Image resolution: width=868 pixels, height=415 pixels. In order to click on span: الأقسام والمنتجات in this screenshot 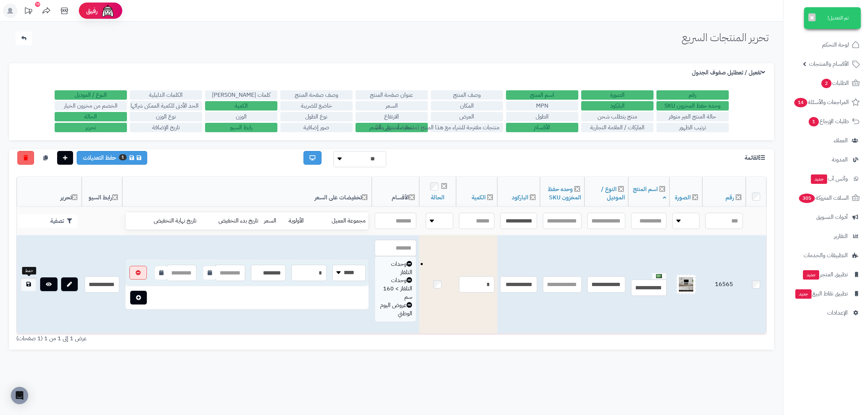, I will do `click(829, 64)`.